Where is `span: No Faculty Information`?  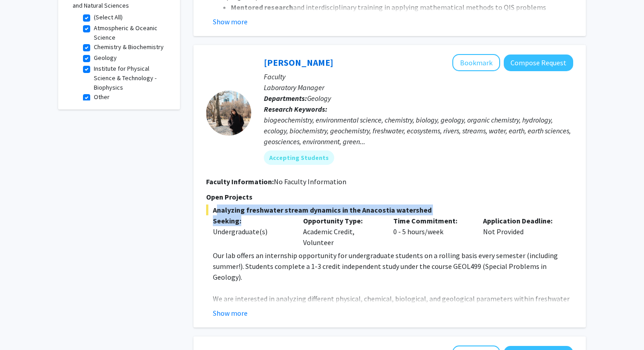
span: No Faculty Information is located at coordinates (310, 182).